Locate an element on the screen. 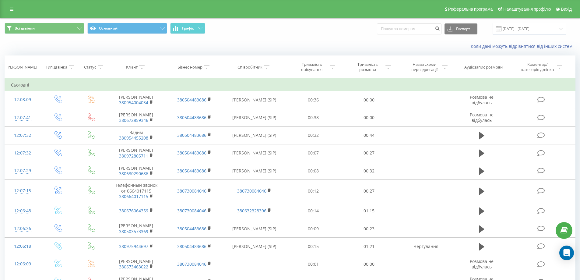 This screenshot has height=280, width=580. td: 00:44 is located at coordinates (369, 135).